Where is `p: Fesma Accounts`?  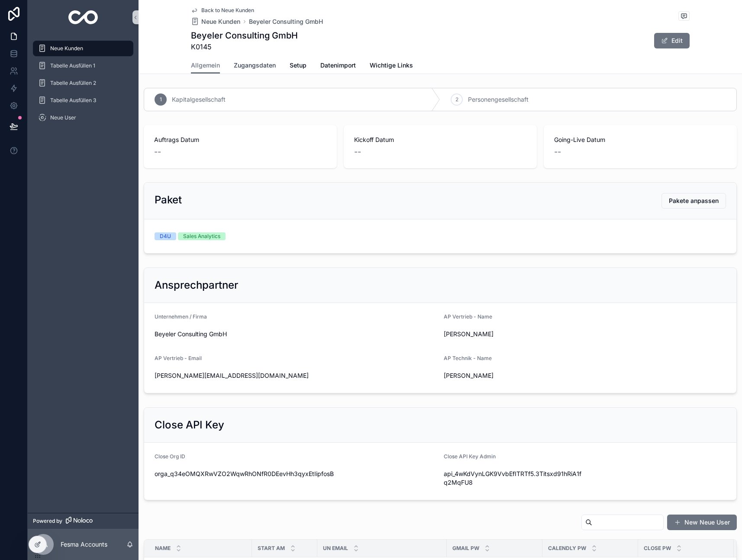
p: Fesma Accounts is located at coordinates (84, 545).